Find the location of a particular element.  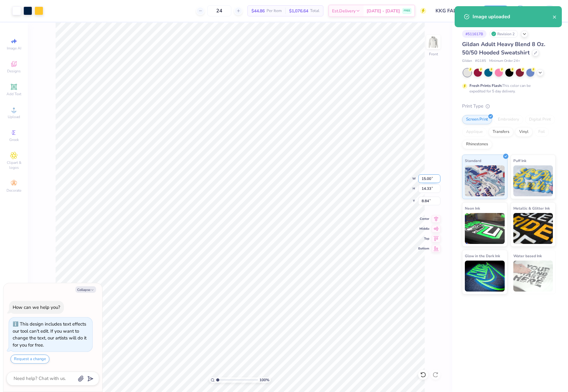

span: Middle is located at coordinates (423, 228).